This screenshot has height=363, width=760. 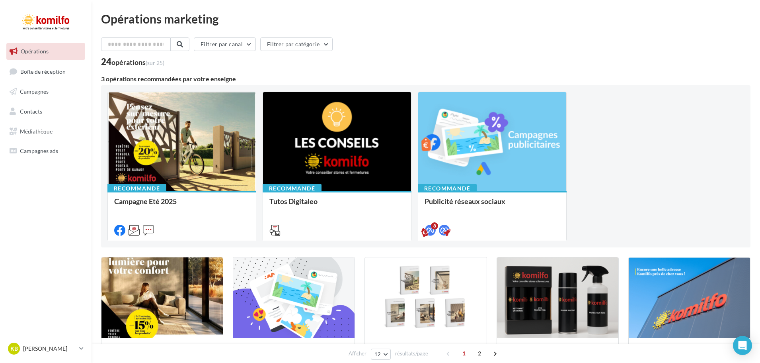 What do you see at coordinates (297, 44) in the screenshot?
I see `button: Filtrer par catégorie` at bounding box center [297, 44].